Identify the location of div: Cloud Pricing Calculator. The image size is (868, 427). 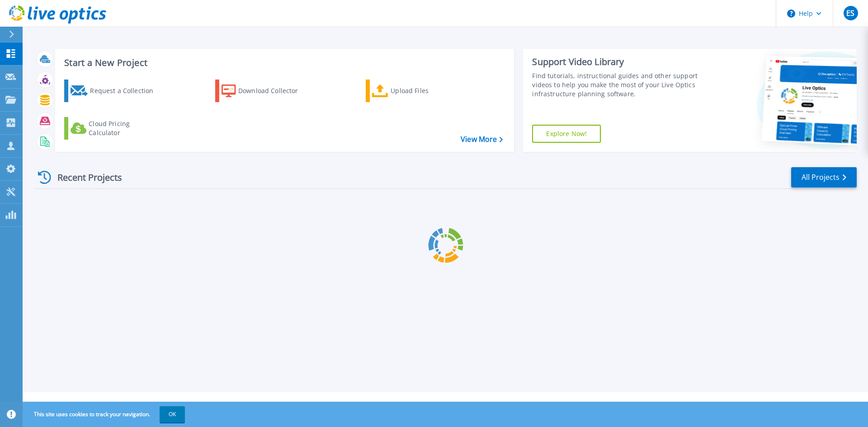
(124, 128).